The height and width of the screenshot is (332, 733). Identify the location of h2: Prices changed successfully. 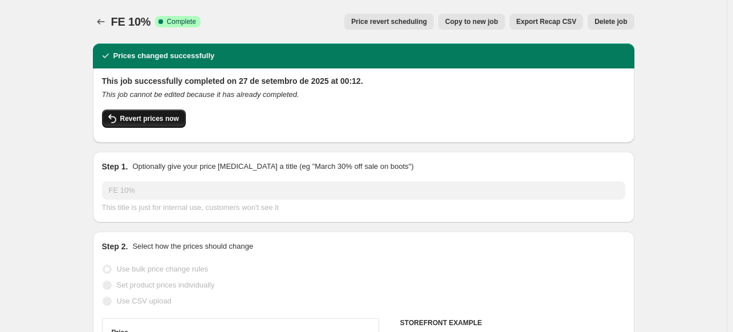
(164, 56).